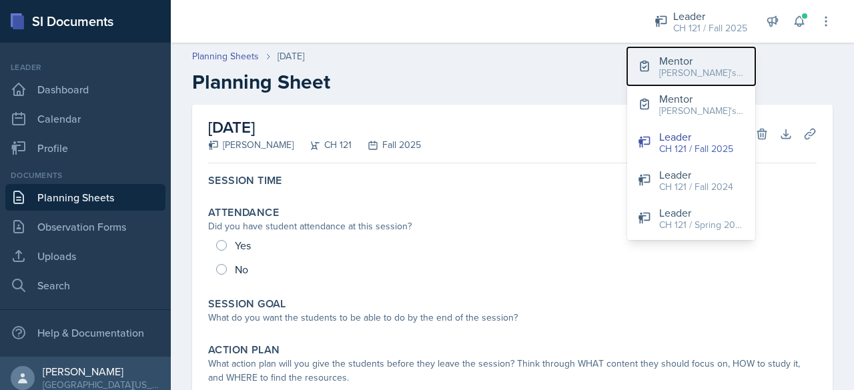 Image resolution: width=854 pixels, height=390 pixels. What do you see at coordinates (85, 148) in the screenshot?
I see `a: Profile` at bounding box center [85, 148].